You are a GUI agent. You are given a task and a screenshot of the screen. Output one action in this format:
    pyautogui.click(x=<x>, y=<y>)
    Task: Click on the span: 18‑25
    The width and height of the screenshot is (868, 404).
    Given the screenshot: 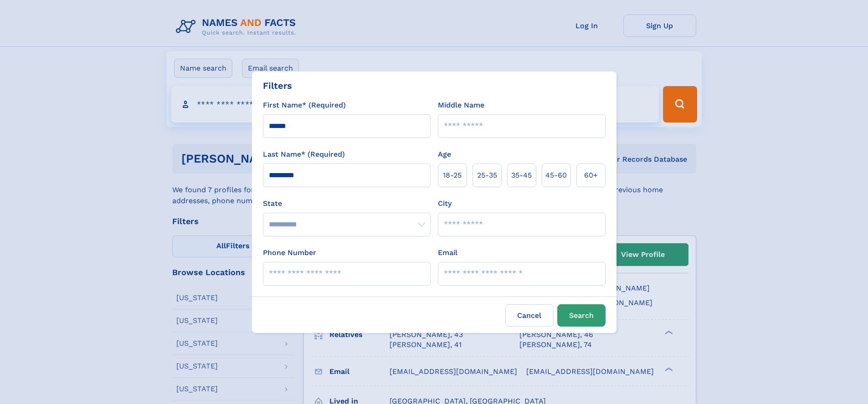 What is the action you would take?
    pyautogui.click(x=452, y=175)
    